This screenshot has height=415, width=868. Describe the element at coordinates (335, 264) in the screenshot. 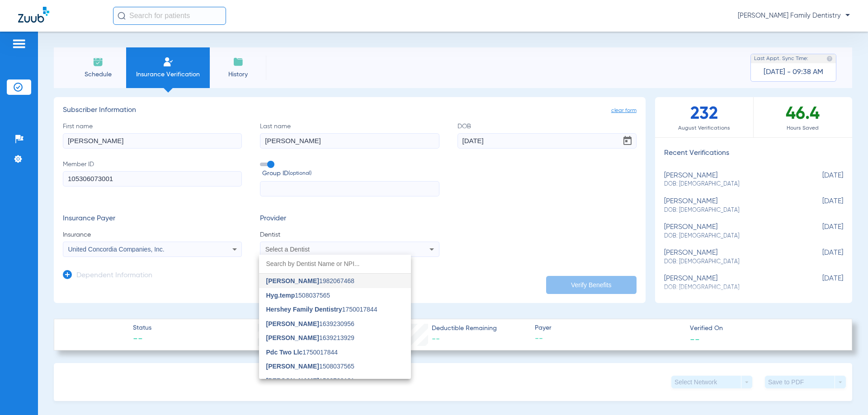

I see `input: dropdown search` at that location.